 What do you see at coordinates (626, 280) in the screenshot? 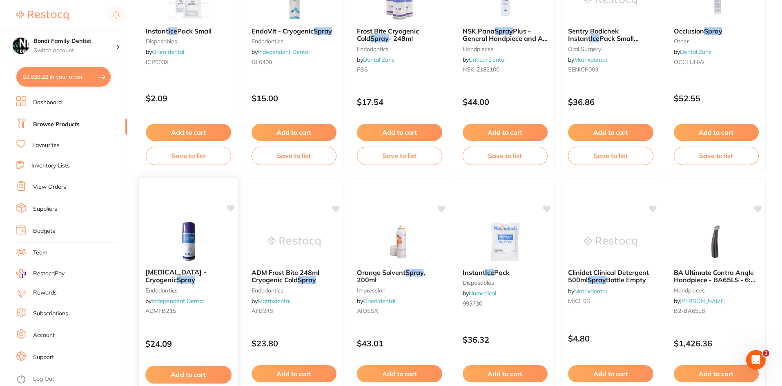
I see `span: Bottle Empty` at bounding box center [626, 280].